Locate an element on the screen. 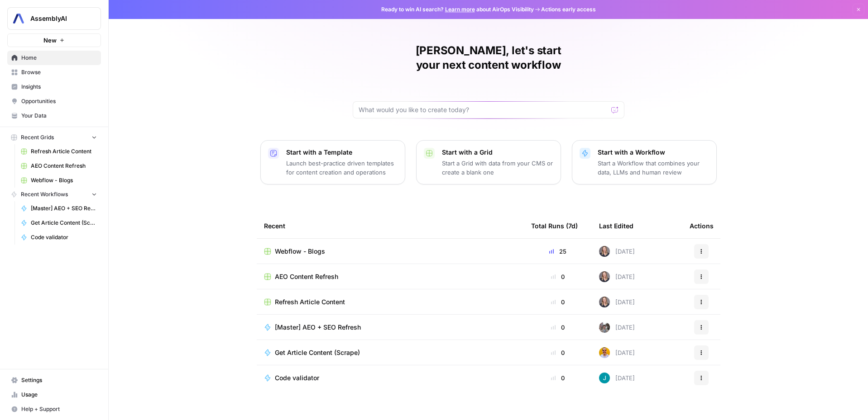 The width and height of the screenshot is (868, 420). button: Start with a WorkflowStart a Workflow that combines your data, LLMs and human review is located at coordinates (644, 162).